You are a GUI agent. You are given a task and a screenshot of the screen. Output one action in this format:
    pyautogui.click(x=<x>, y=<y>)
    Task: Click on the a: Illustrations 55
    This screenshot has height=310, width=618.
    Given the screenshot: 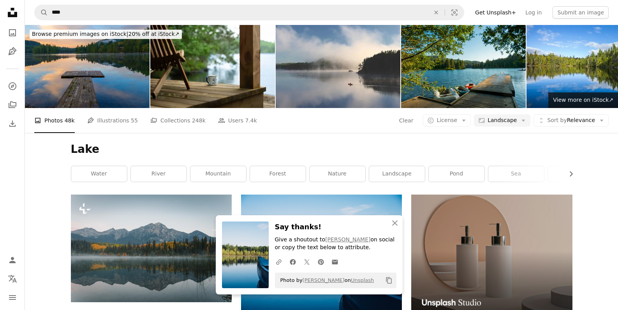 What is the action you would take?
    pyautogui.click(x=113, y=120)
    